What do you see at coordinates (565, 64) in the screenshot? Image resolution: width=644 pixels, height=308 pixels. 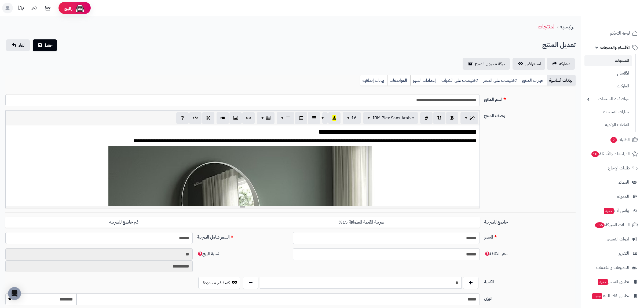 I see `span: مشاركه` at bounding box center [565, 64].